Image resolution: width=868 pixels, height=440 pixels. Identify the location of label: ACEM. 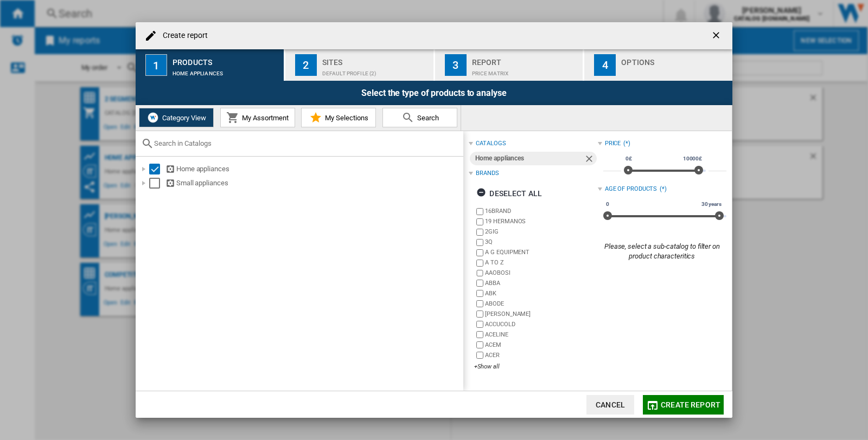
(540, 344).